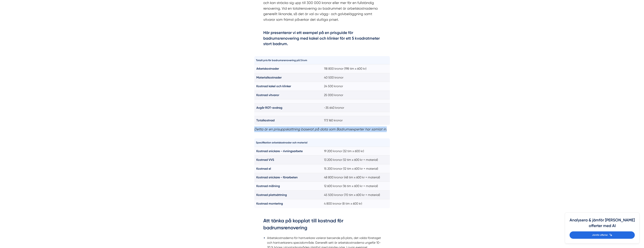 This screenshot has height=248, width=644. I want to click on h4: Här presenterar vi ett exempel på en prisguide för badrumsrenovering med kakel och klinker för et..., so click(322, 39).